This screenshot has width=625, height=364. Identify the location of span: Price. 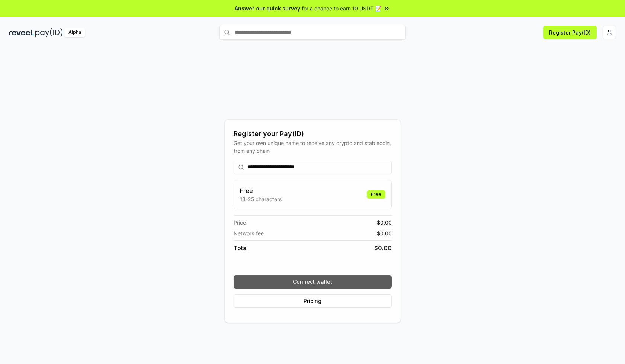
(239, 222).